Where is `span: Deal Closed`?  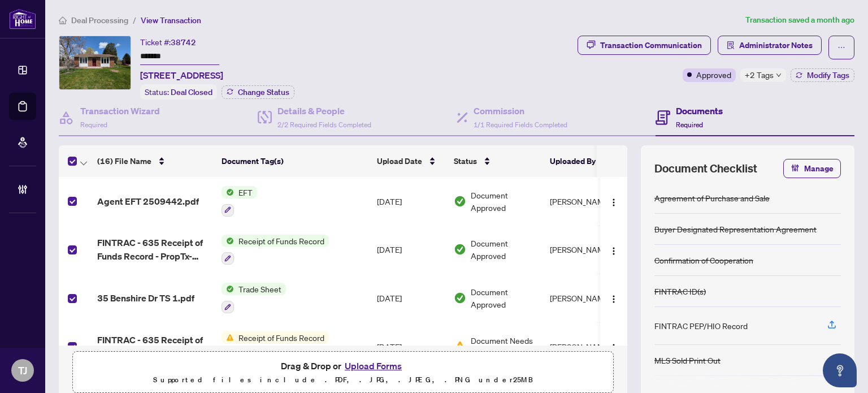 span: Deal Closed is located at coordinates (191, 92).